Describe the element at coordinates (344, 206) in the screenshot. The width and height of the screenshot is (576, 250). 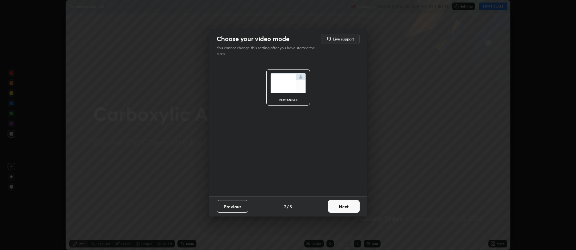
I see `button: Next` at that location.